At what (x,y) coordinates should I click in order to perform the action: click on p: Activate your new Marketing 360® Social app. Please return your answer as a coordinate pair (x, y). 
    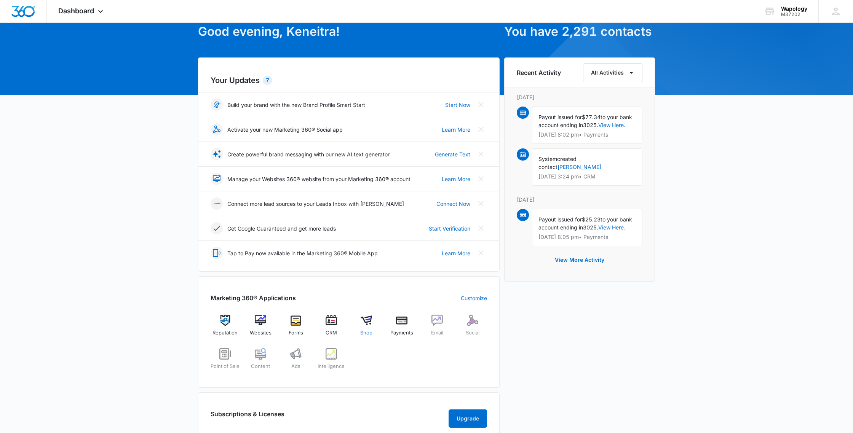
    Looking at the image, I should click on (285, 130).